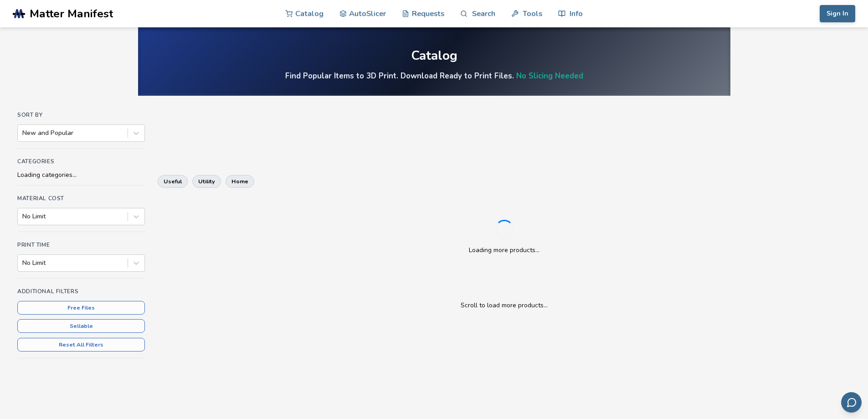 The width and height of the screenshot is (868, 419). What do you see at coordinates (81, 115) in the screenshot?
I see `h4: Sort By` at bounding box center [81, 115].